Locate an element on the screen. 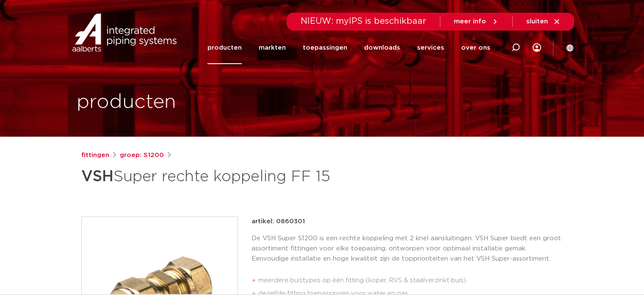 The image size is (644, 295). a: downloads is located at coordinates (382, 47).